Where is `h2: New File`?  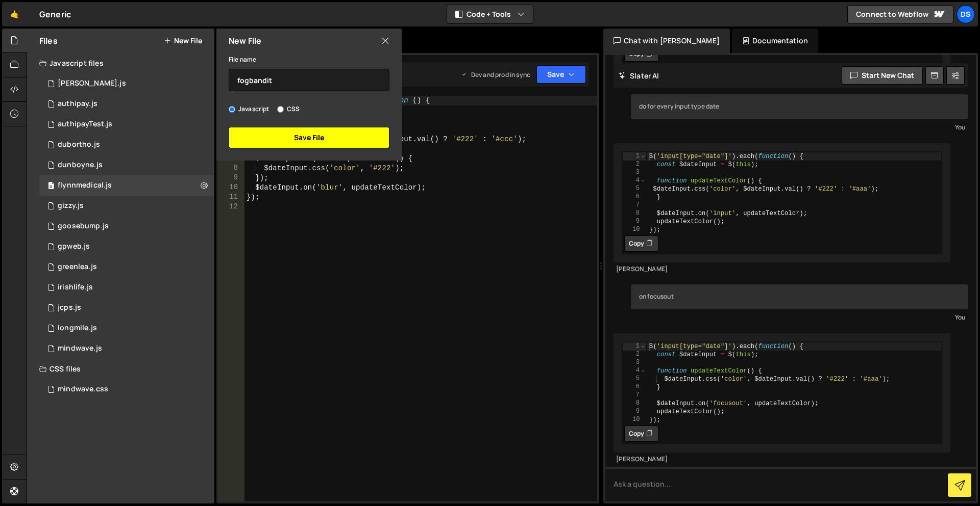
h2: New File is located at coordinates (245, 41).